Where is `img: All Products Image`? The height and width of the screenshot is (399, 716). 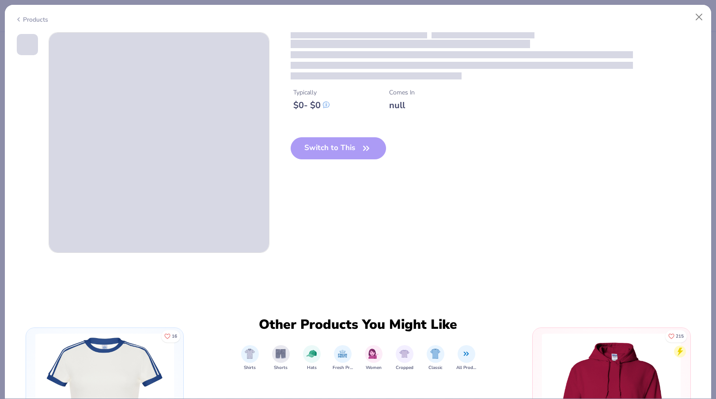 img: All Products Image is located at coordinates (466, 354).